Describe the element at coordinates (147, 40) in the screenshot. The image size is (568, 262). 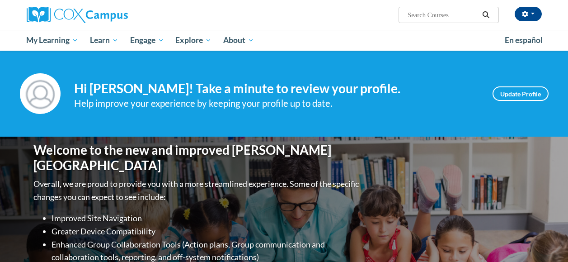
I see `a: Engage` at that location.